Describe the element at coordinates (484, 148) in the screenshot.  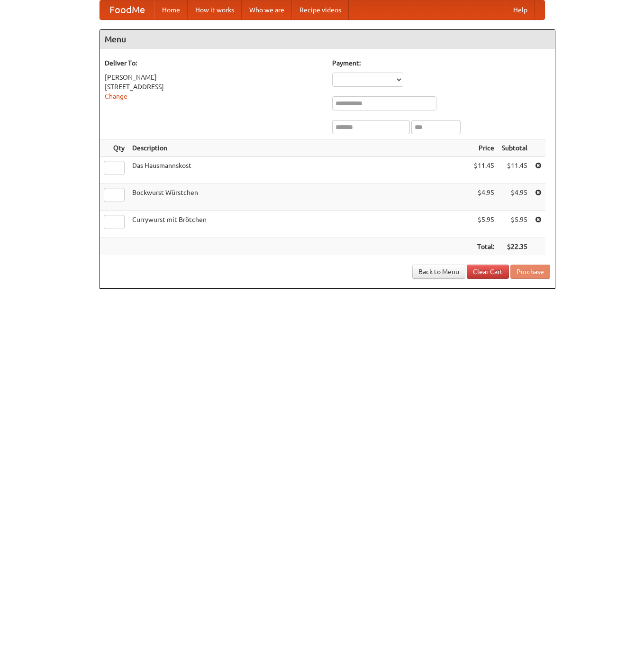
I see `th: Price` at that location.